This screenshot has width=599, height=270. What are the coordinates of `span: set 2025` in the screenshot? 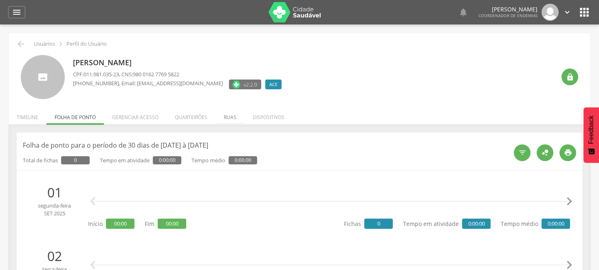 It's located at (54, 213).